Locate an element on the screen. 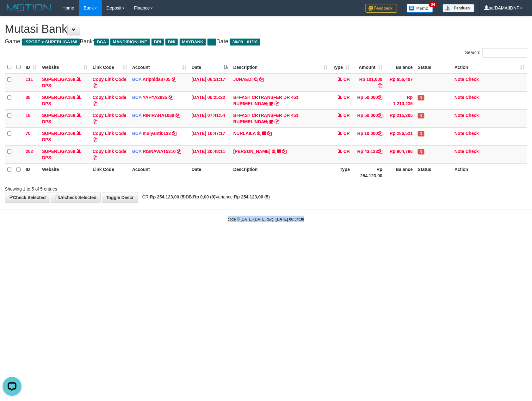 The height and width of the screenshot is (401, 532). button: Open LiveChat chat widget is located at coordinates (12, 12).